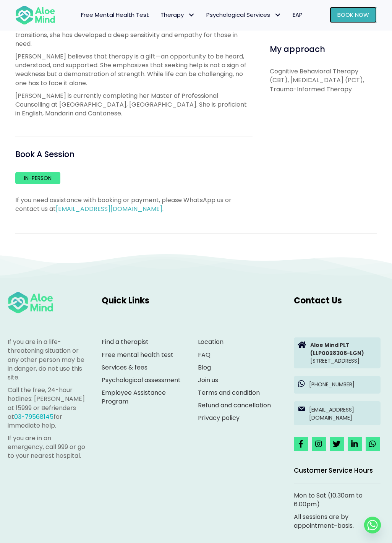 Image resolution: width=392 pixels, height=543 pixels. Describe the element at coordinates (218, 418) in the screenshot. I see `a: Privacy policy` at that location.